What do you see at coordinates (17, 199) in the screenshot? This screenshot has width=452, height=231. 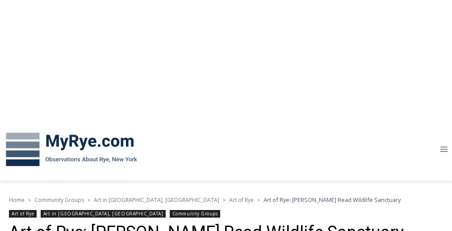 I see `span: Home` at bounding box center [17, 199].